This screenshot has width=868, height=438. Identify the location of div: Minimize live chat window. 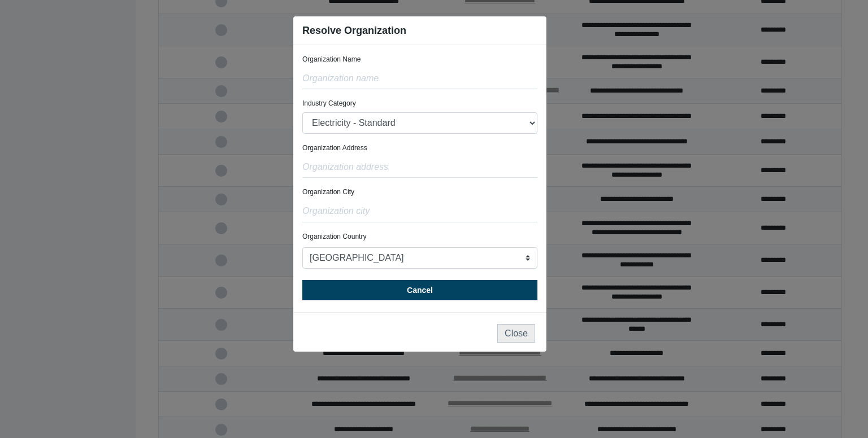
(199, 19).